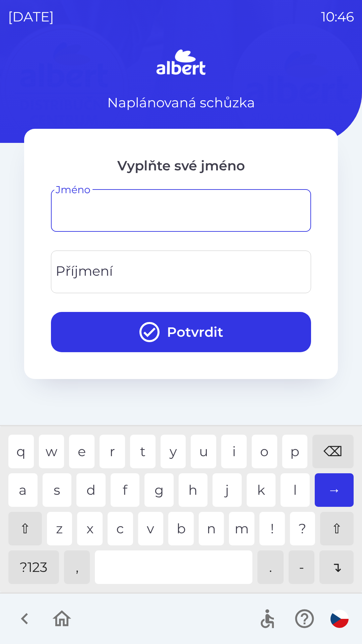 This screenshot has width=362, height=644. What do you see at coordinates (181, 63) in the screenshot?
I see `img: Logo` at bounding box center [181, 63].